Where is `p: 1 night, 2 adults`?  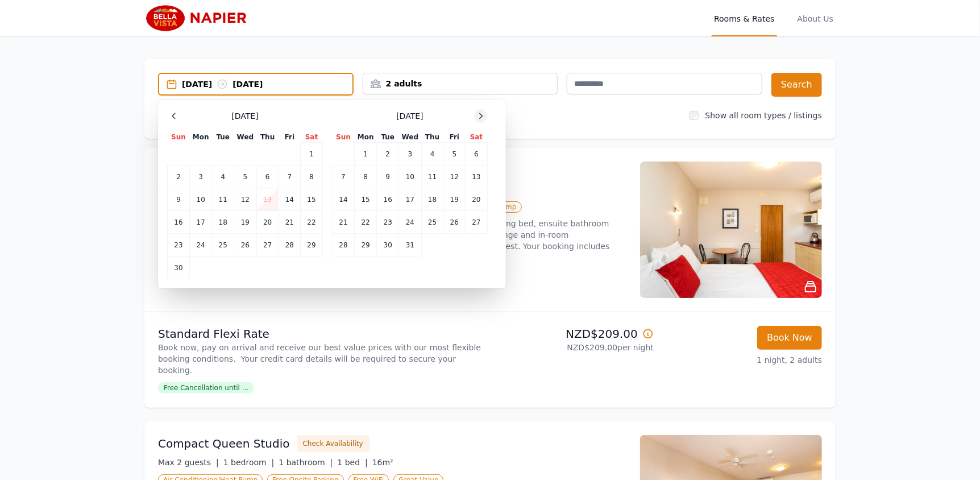
p: 1 night, 2 adults is located at coordinates (742, 360).